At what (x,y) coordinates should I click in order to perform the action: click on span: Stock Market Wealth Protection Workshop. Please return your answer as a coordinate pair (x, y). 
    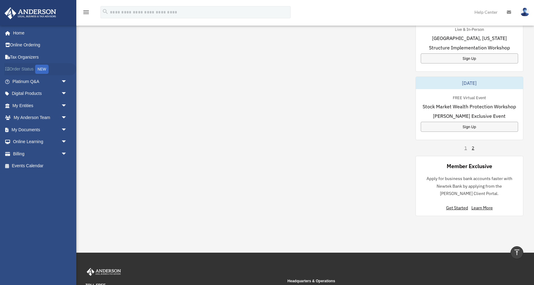
    Looking at the image, I should click on (469, 106).